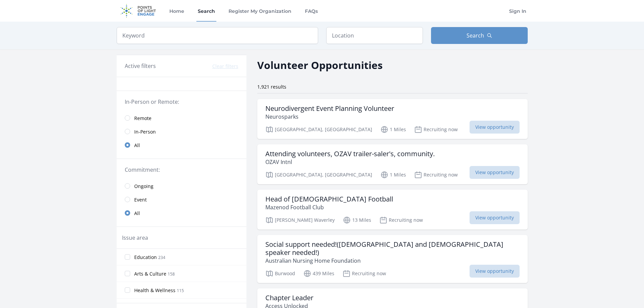  What do you see at coordinates (181, 170) in the screenshot?
I see `legend: Commitment:` at bounding box center [181, 170].